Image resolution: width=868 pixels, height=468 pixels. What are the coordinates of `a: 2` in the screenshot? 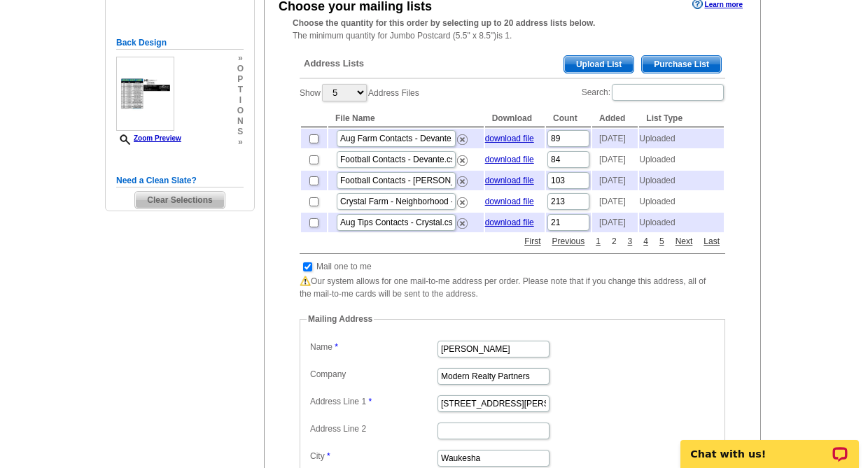 It's located at (614, 241).